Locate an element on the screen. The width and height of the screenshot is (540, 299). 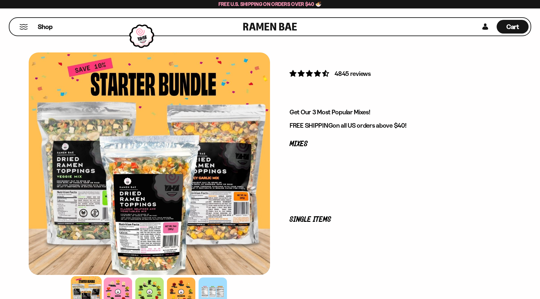
a: Shop is located at coordinates (45, 27).